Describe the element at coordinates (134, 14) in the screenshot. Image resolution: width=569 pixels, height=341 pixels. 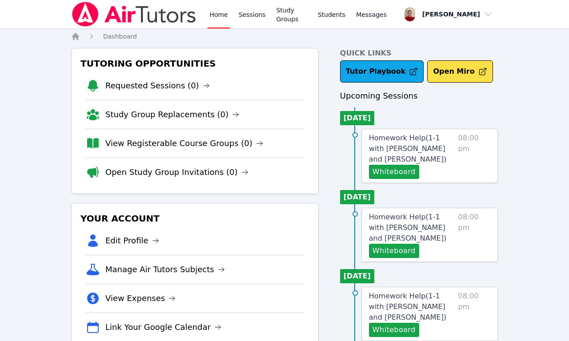
I see `img: Air Tutors` at that location.